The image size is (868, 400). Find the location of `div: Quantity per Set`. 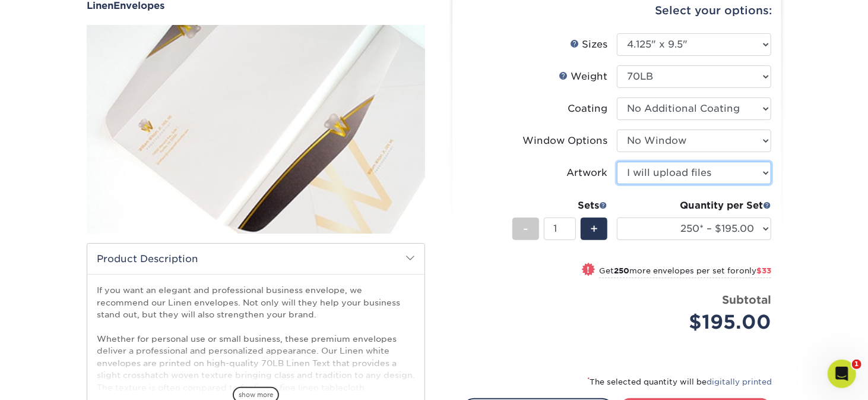

div: Quantity per Set is located at coordinates (695, 205).